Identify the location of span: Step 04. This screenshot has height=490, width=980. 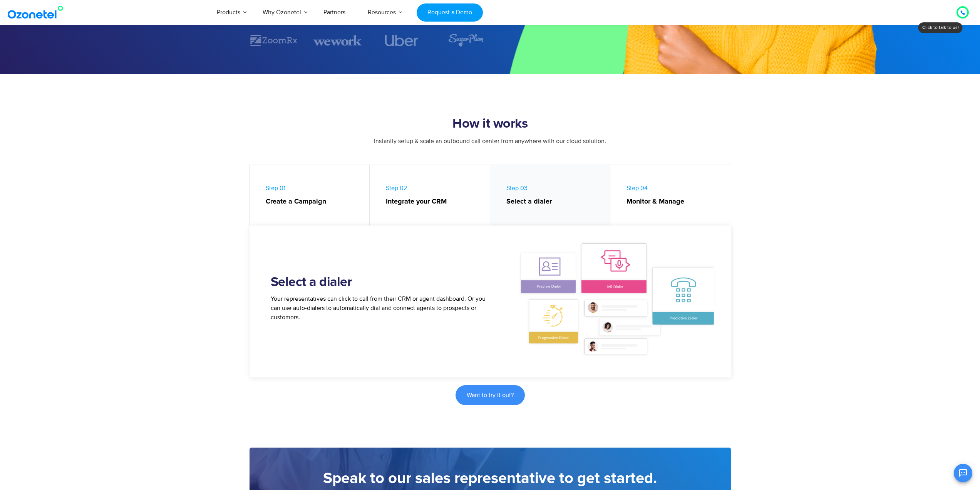
(675, 196).